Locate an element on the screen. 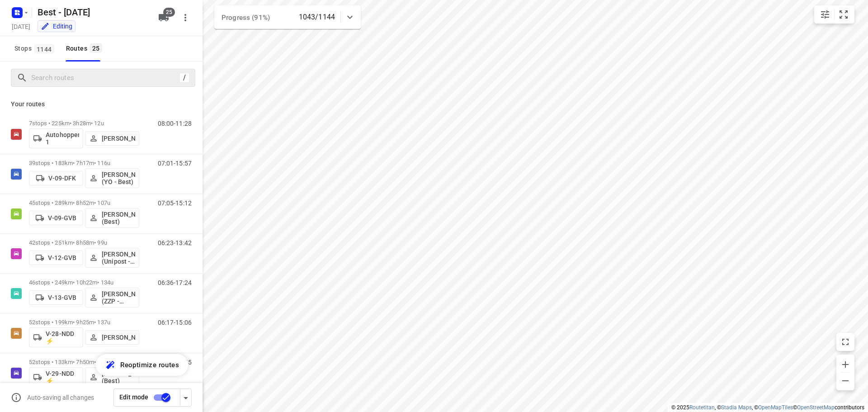 Image resolution: width=868 pixels, height=412 pixels. div: Driver app settings is located at coordinates (186, 398).